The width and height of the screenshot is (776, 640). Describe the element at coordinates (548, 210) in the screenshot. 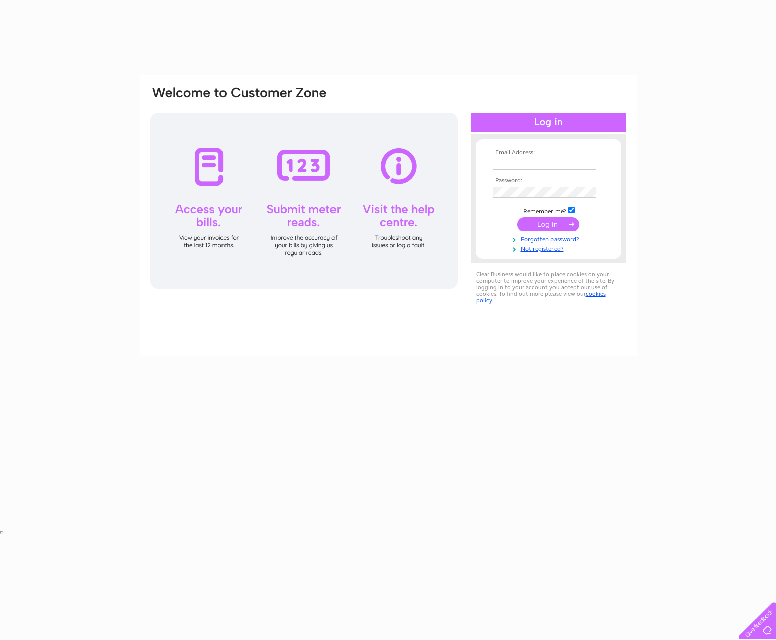

I see `td: Remember me?` at that location.